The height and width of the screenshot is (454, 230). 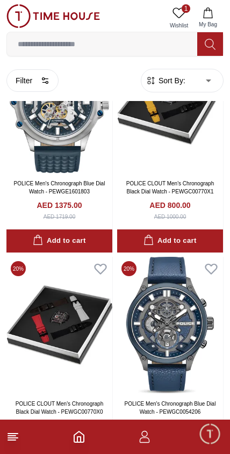 What do you see at coordinates (208, 24) in the screenshot?
I see `span: My Bag` at bounding box center [208, 24].